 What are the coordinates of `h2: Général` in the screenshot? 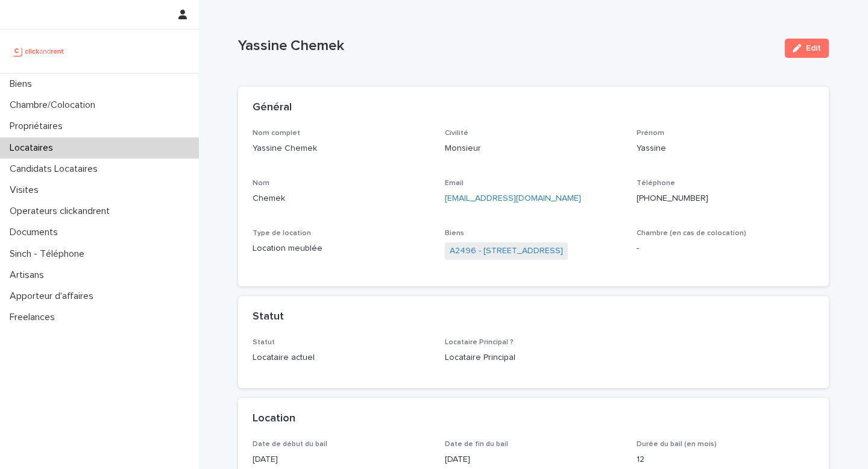 It's located at (272, 108).